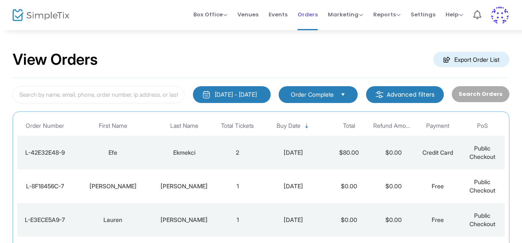 This screenshot has width=522, height=243. Describe the element at coordinates (113, 220) in the screenshot. I see `div: Lauren` at that location.